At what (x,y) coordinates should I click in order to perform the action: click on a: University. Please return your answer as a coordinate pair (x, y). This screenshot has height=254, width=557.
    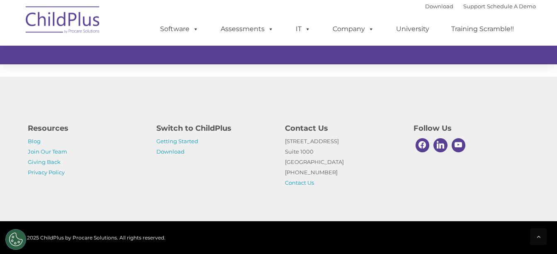
    Looking at the image, I should click on (413, 29).